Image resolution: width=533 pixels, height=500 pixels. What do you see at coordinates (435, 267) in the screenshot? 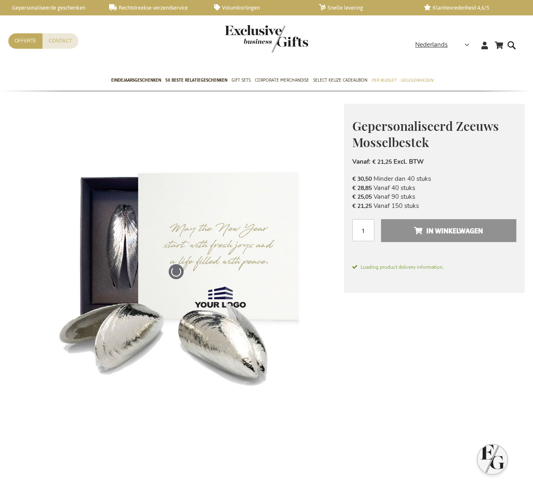
I see `span: Loading product delivery information.` at bounding box center [435, 267].